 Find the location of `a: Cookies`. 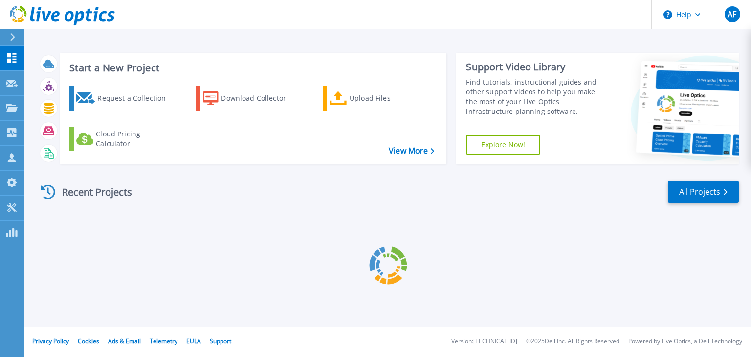

a: Cookies is located at coordinates (89, 341).